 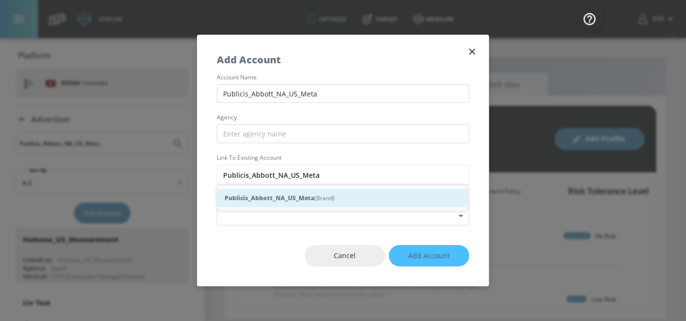 What do you see at coordinates (343, 77) in the screenshot?
I see `label: account name` at bounding box center [343, 77].